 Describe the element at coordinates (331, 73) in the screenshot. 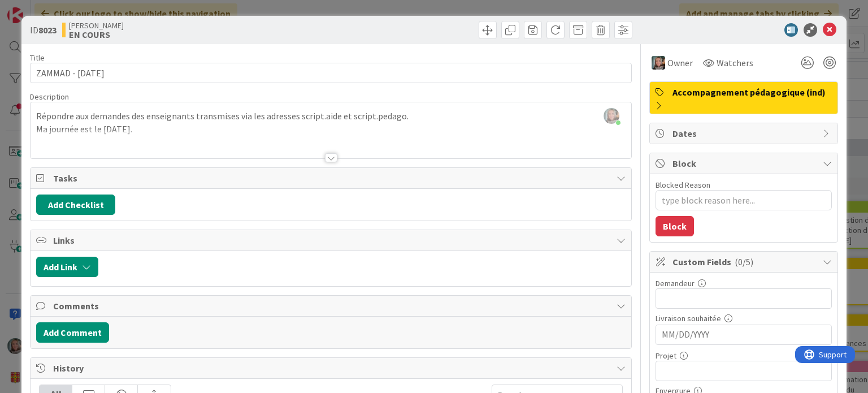

I see `input: type card name here...` at that location.